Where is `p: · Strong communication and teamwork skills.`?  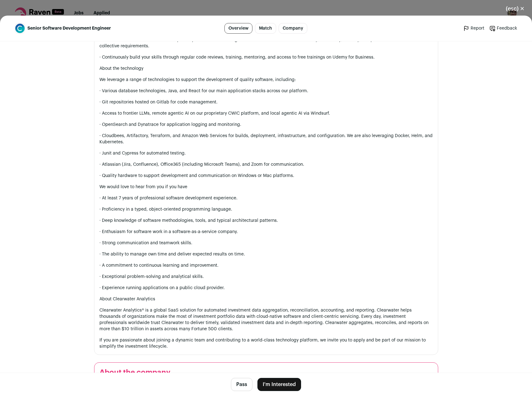 p: · Strong communication and teamwork skills. is located at coordinates (266, 243).